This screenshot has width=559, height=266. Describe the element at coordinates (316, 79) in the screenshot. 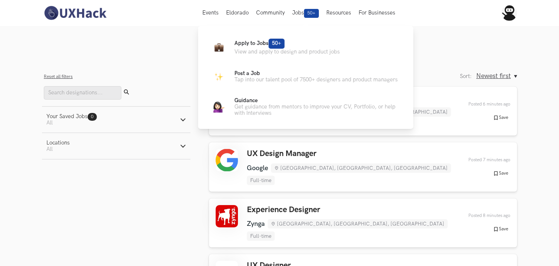

I see `p: Tap into our talent pool of 7500+ designers and product managers` at that location.